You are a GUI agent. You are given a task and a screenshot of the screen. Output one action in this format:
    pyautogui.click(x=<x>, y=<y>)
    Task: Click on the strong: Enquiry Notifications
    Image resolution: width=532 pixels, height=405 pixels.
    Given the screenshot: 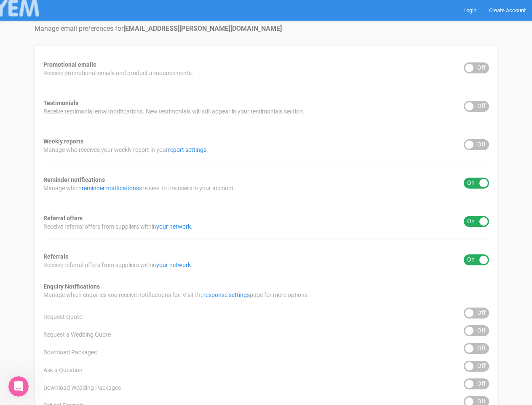 What is the action you would take?
    pyautogui.click(x=72, y=286)
    